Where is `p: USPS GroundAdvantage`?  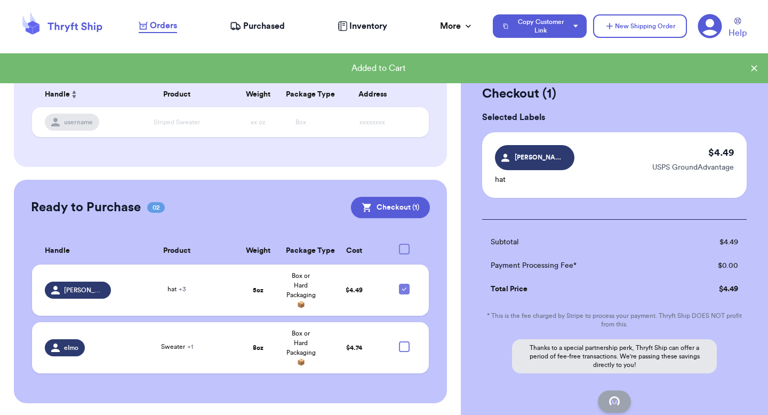 p: USPS GroundAdvantage is located at coordinates (693, 168).